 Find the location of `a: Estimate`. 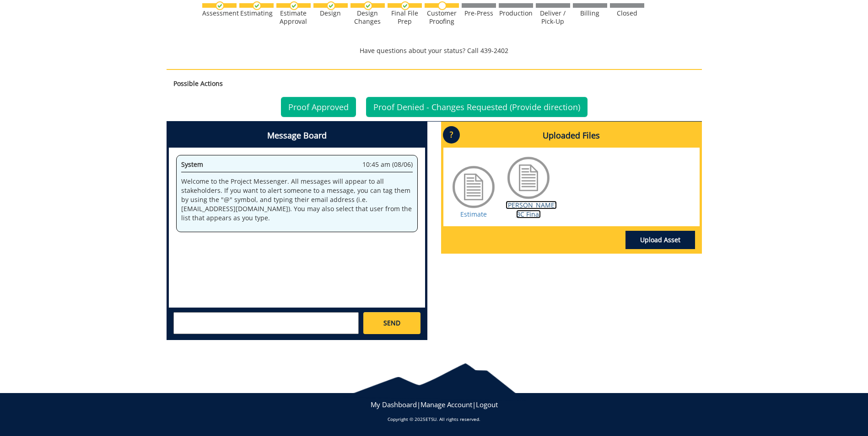

a: Estimate is located at coordinates (473, 214).